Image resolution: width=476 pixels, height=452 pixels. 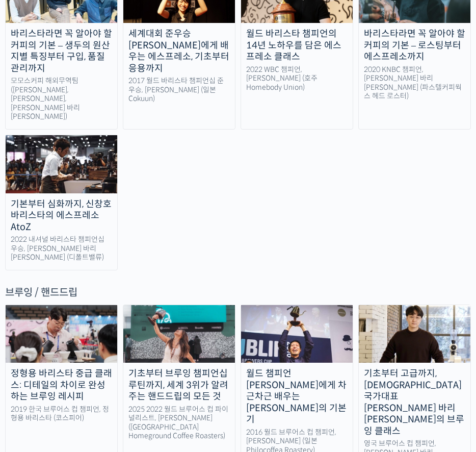 I want to click on img: advanced-brewing_course-thumbnail.jpeg, so click(x=61, y=334).